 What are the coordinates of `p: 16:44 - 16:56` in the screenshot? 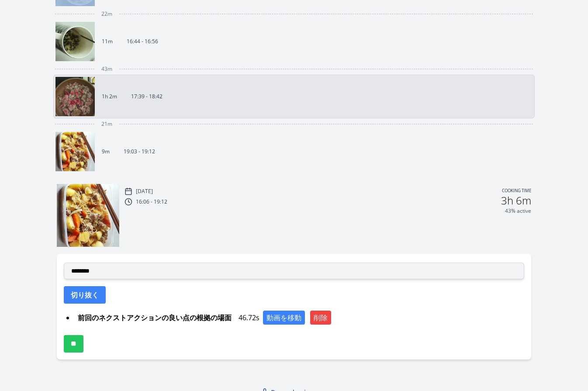 It's located at (142, 41).